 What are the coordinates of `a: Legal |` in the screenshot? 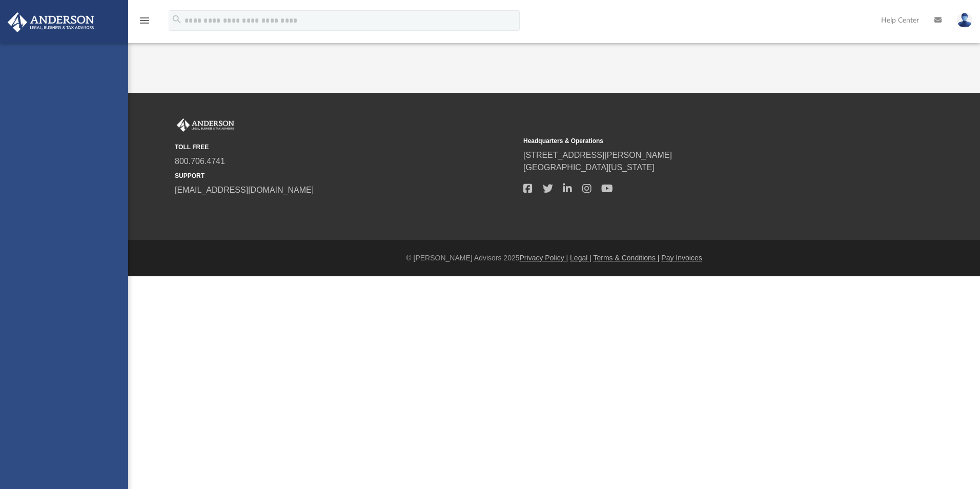 It's located at (581, 257).